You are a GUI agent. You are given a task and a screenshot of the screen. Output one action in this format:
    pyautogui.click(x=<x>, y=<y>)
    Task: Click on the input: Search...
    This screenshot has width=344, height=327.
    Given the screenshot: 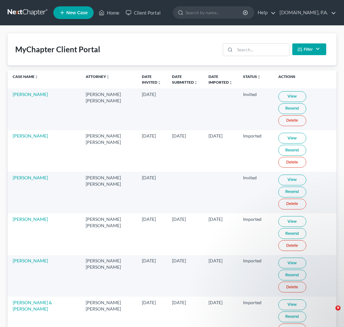 What is the action you would take?
    pyautogui.click(x=262, y=50)
    